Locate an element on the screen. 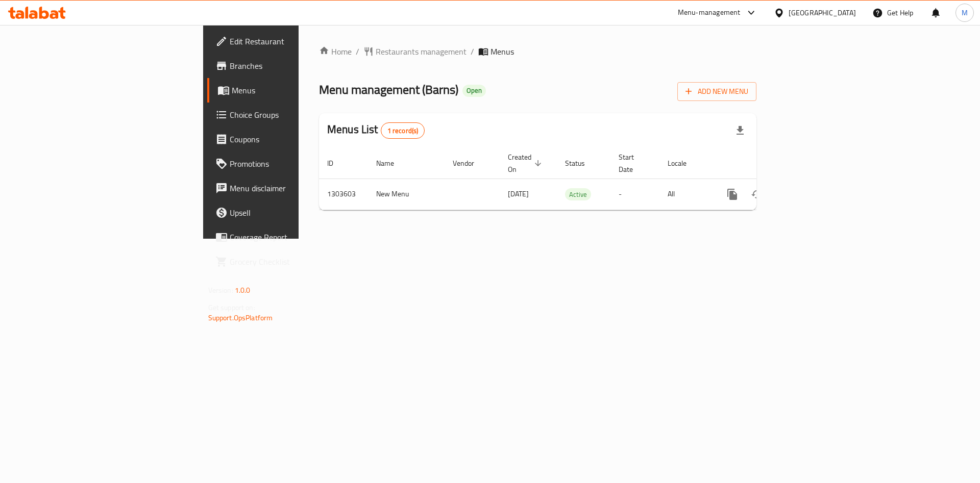  span: 1.0.0 is located at coordinates (242, 290).